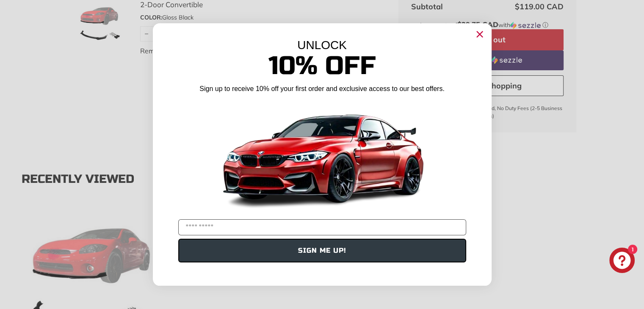 The width and height of the screenshot is (644, 309). What do you see at coordinates (322, 228) in the screenshot?
I see `input: YOUR EMAIL` at bounding box center [322, 228].